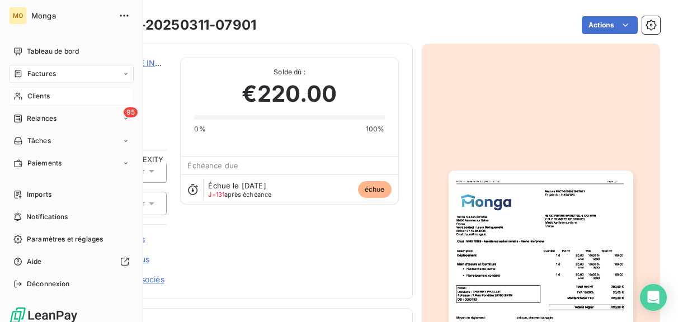 The height and width of the screenshot is (322, 678). What do you see at coordinates (65, 240) in the screenshot?
I see `span: Paramètres et réglages` at bounding box center [65, 240].